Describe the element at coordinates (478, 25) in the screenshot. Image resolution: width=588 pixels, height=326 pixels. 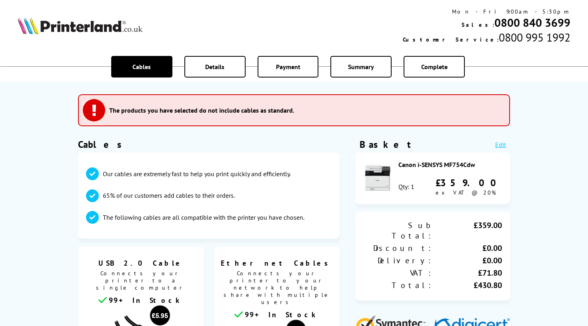
I see `span: Sales:` at that location.